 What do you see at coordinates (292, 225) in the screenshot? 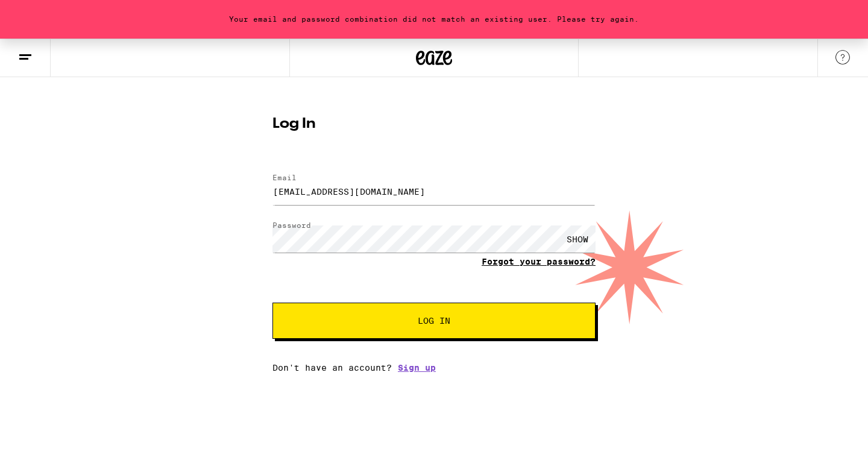
I see `label: Password` at bounding box center [292, 225].